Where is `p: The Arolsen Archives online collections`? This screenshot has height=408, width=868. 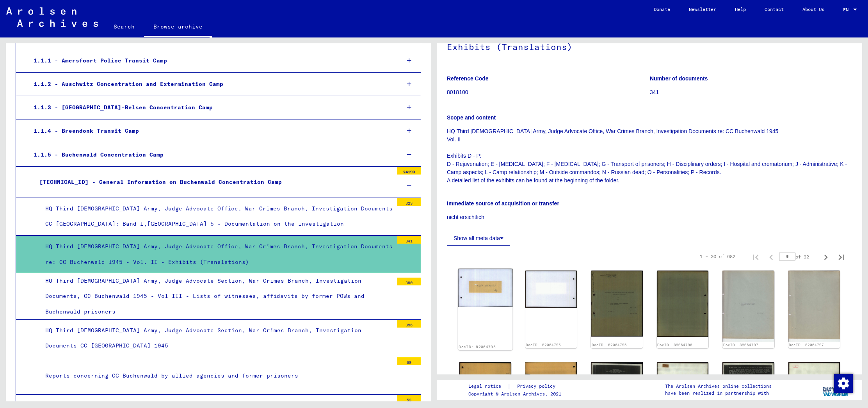 p: The Arolsen Archives online collections is located at coordinates (718, 386).